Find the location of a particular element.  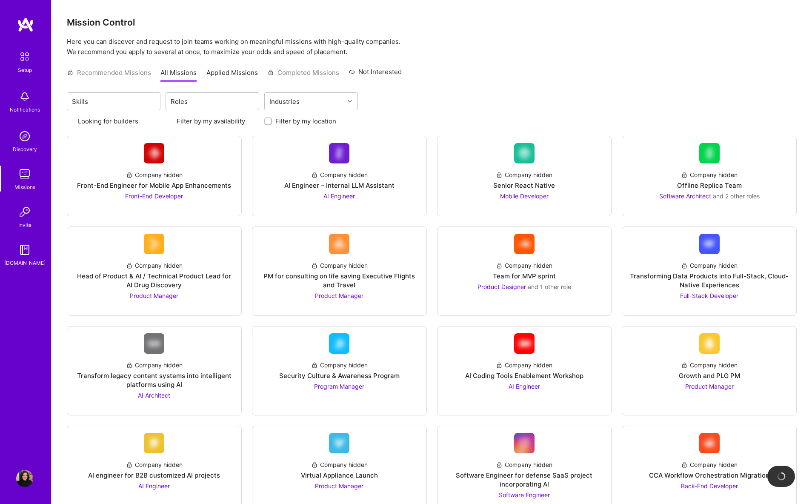

div: Industries is located at coordinates (284, 102).